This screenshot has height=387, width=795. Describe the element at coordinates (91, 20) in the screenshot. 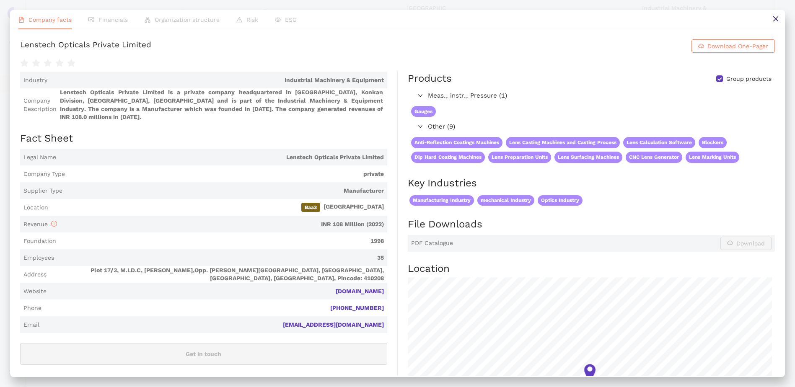

I see `span: fund-view` at that location.